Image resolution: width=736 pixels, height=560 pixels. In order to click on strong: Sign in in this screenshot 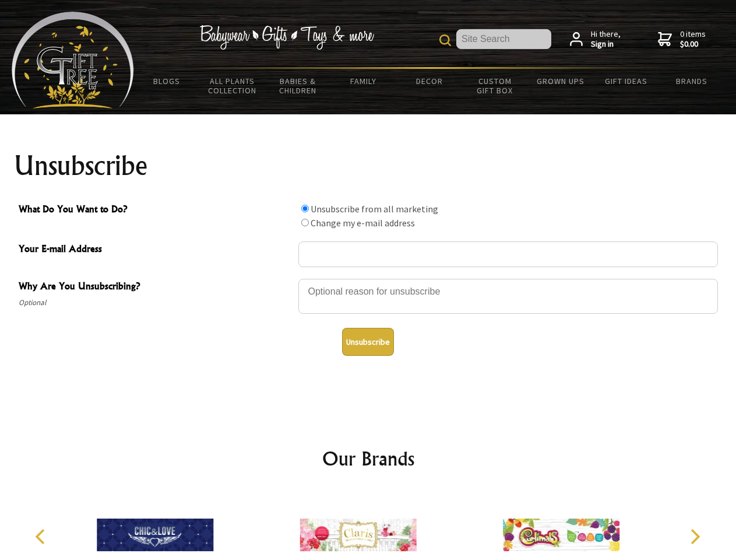, I will do `click(605, 45)`.